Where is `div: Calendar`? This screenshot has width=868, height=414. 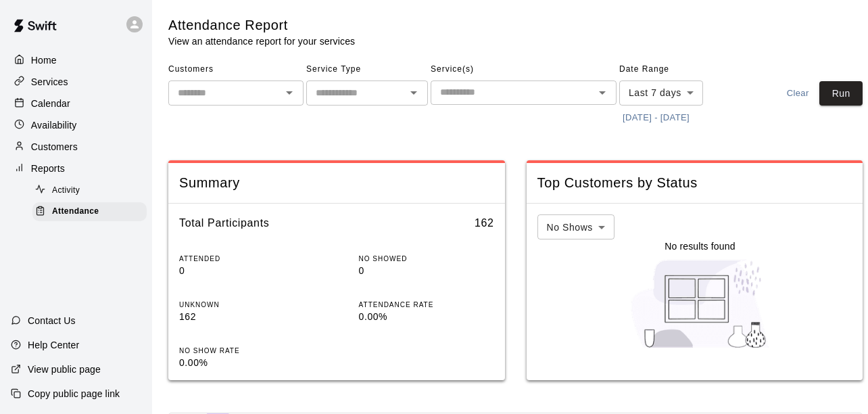
div: Calendar is located at coordinates (76, 104).